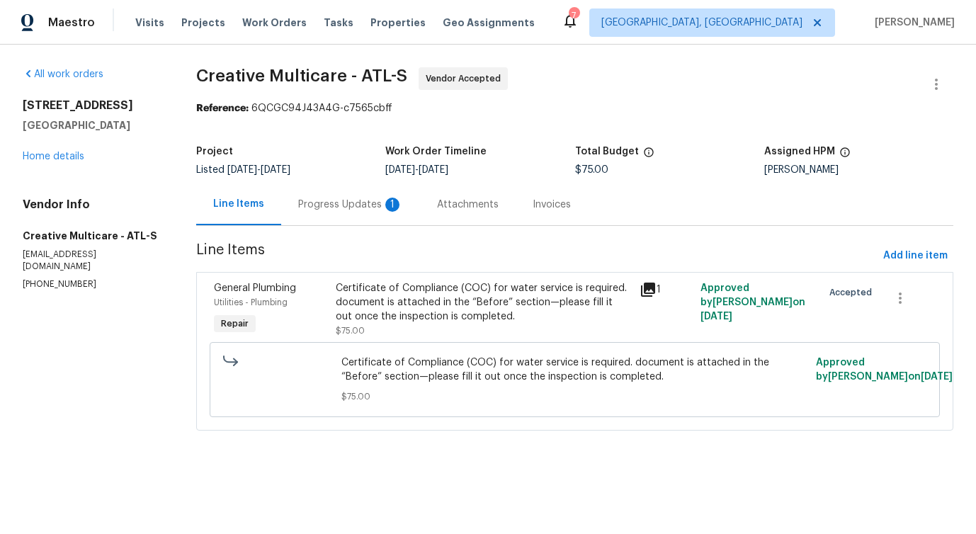 The image size is (976, 534). Describe the element at coordinates (574, 108) in the screenshot. I see `div: 6QCGC94J43A4G-c7565cbff` at that location.